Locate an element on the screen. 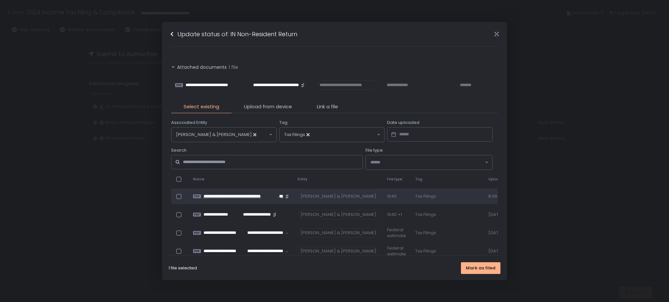  span: Associated Entity is located at coordinates (189, 123).